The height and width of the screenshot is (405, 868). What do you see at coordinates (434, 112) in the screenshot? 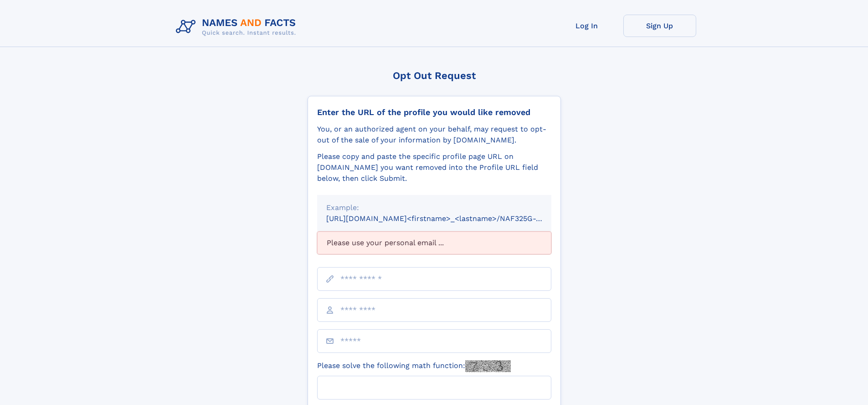
I see `div: Enter the URL of the profile you would like removed` at bounding box center [434, 112].